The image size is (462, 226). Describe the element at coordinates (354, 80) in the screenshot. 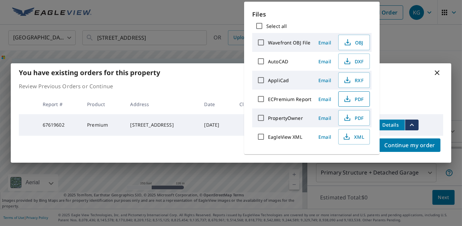

I see `button: RXF` at that location.